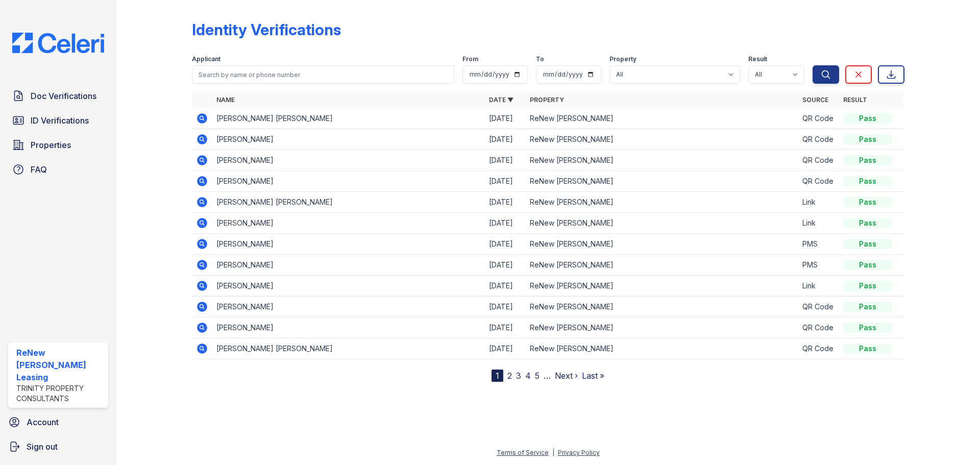  Describe the element at coordinates (39, 169) in the screenshot. I see `span: FAQ` at that location.